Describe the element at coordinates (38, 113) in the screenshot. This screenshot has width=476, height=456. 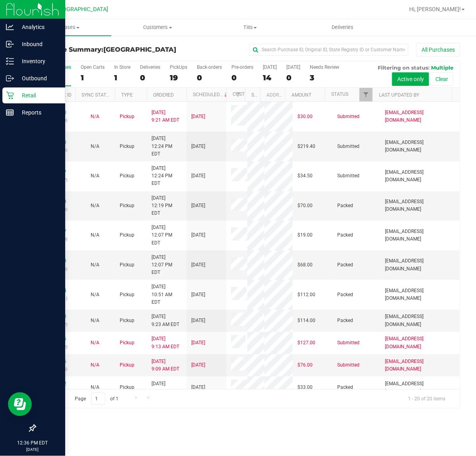
I see `p: Reports` at that location.